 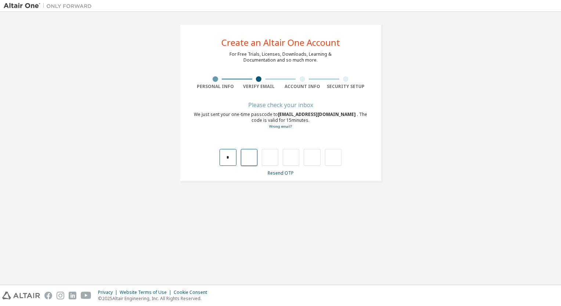 What do you see at coordinates (72, 295) in the screenshot?
I see `img: linkedin.svg` at bounding box center [72, 295].